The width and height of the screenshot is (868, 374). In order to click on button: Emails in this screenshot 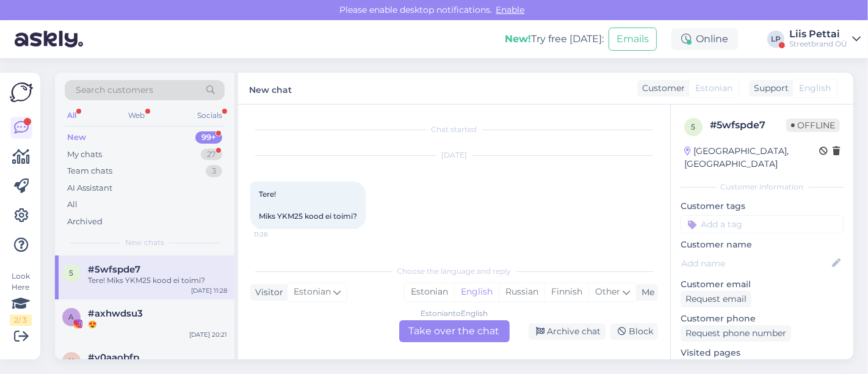, I will do `click(633, 39)`.